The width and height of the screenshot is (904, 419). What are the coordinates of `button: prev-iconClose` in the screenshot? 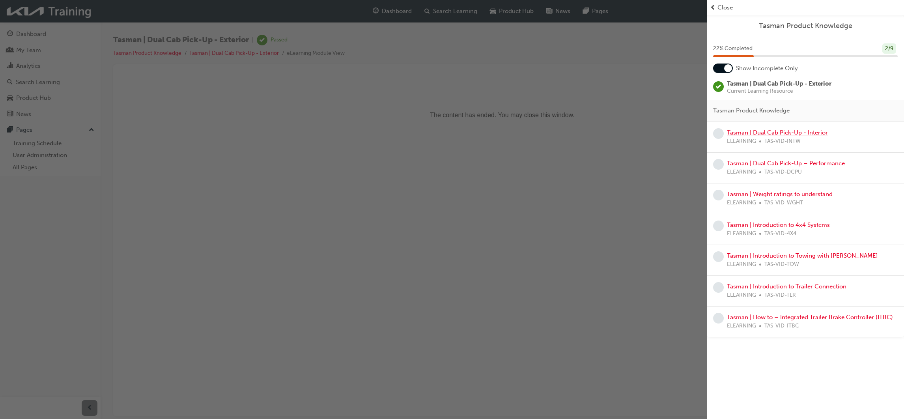 It's located at (805, 7).